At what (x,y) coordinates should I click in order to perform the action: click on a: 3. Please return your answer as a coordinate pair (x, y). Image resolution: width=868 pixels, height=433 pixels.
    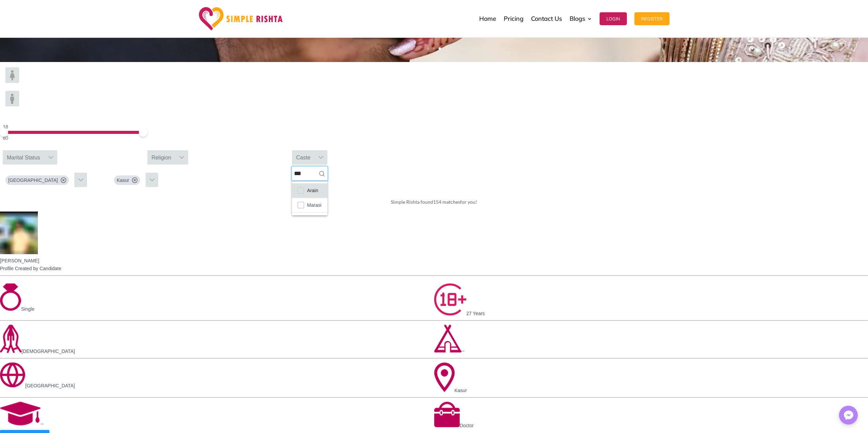
    Looking at the image, I should click on (440, 49).